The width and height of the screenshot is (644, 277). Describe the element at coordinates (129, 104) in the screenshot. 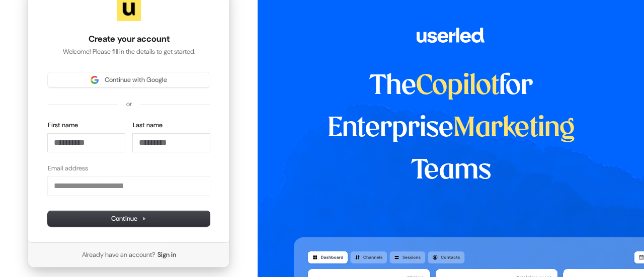

I see `p: or` at that location.